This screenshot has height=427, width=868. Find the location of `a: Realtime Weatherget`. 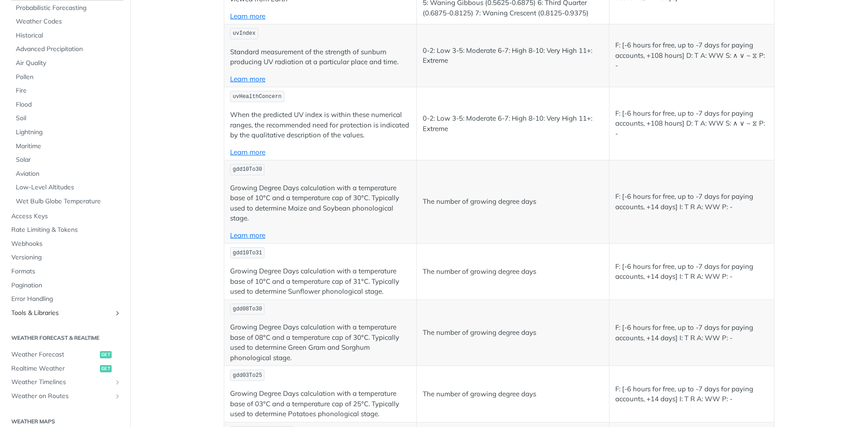

a: Realtime Weatherget is located at coordinates (65, 369).